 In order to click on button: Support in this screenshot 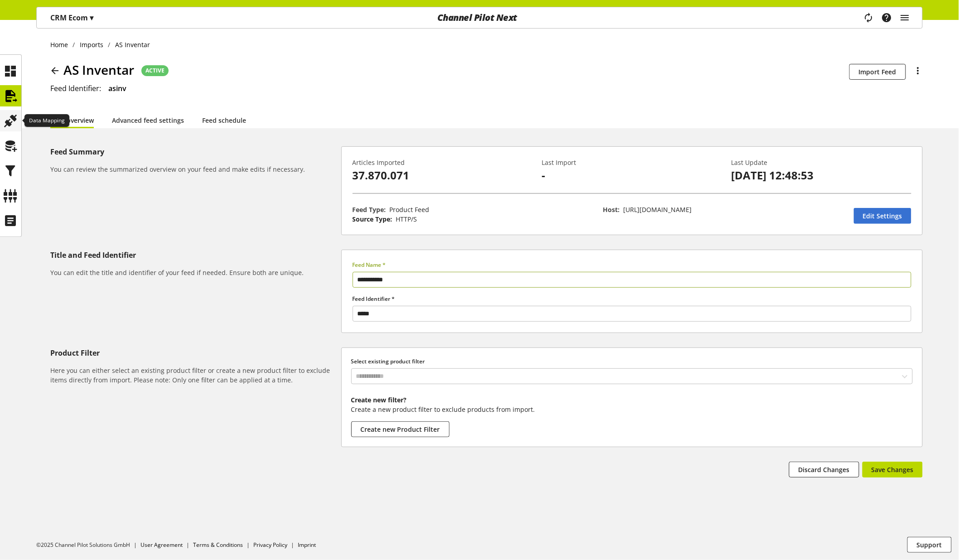, I will do `click(930, 545)`.